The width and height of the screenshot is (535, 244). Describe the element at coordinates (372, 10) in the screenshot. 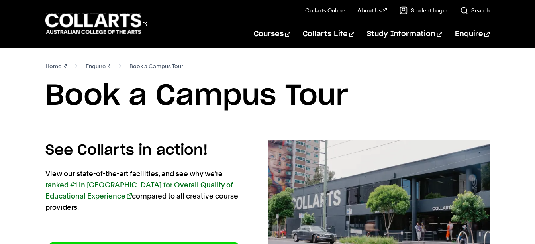

I see `a: About Us` at that location.